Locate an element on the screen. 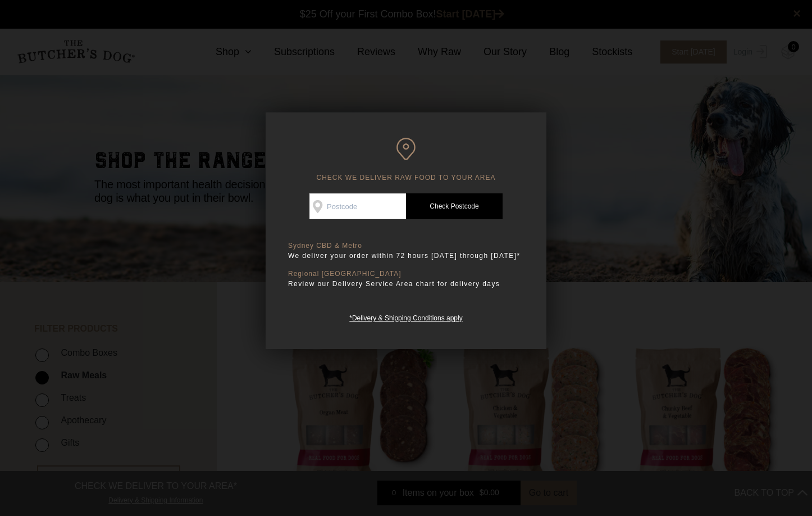  a: Check Postcode is located at coordinates (455, 206).